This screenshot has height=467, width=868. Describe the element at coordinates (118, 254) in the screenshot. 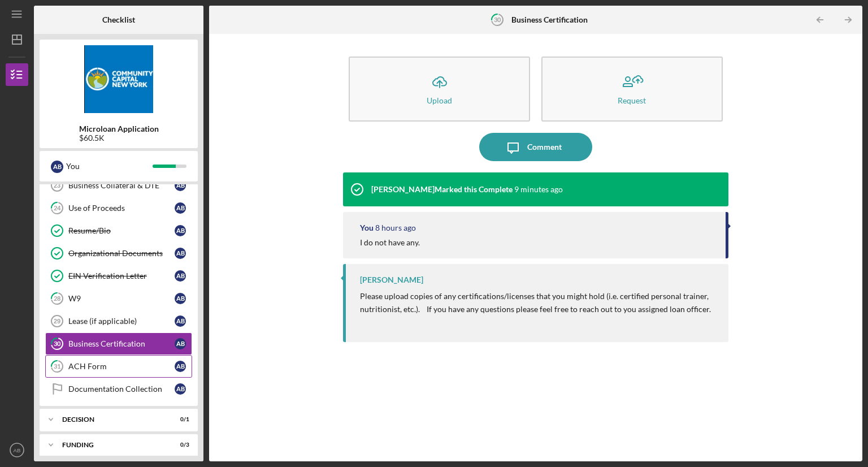

I see `a: Organizational DocumentsAB` at that location.